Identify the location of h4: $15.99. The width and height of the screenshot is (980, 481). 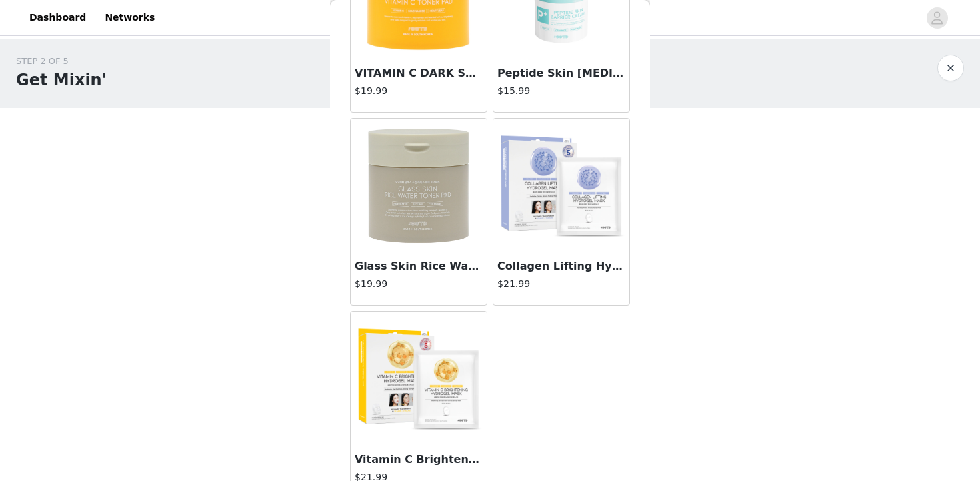
(561, 91).